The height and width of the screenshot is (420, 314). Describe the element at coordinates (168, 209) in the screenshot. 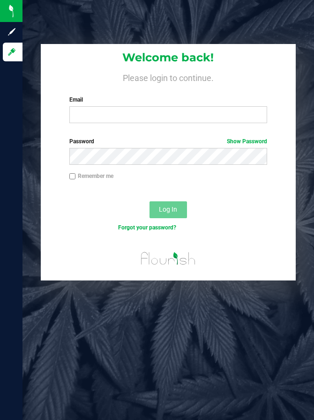

I see `span: Log In` at that location.